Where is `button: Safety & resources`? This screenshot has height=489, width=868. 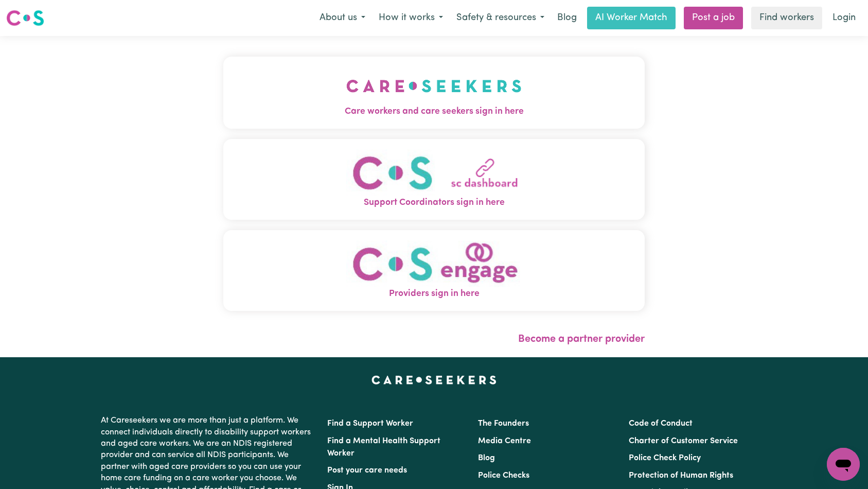
button: Safety & resources is located at coordinates (500, 18).